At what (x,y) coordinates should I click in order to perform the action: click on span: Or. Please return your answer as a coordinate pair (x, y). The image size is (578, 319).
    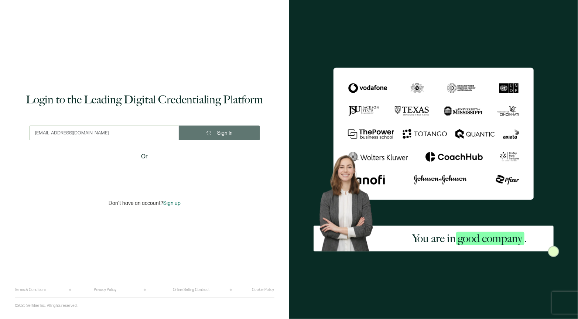
    Looking at the image, I should click on (144, 156).